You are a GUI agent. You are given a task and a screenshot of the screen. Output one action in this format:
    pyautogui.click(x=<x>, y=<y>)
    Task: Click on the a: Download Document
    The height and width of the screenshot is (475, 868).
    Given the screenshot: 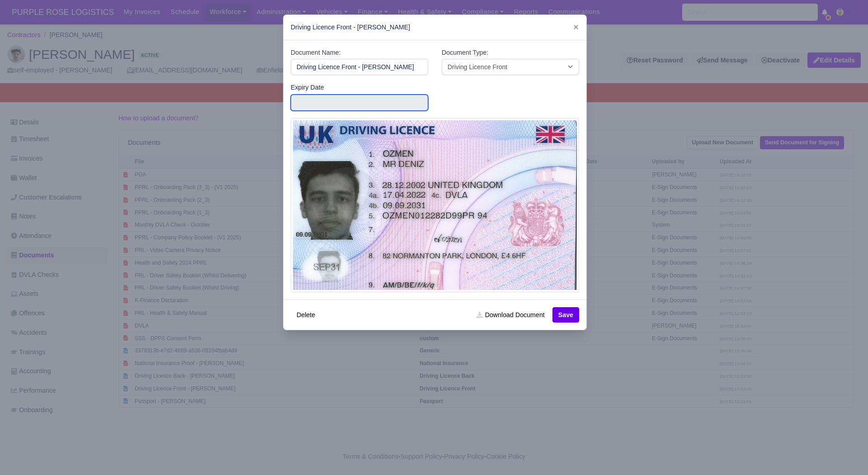 What is the action you would take?
    pyautogui.click(x=510, y=315)
    